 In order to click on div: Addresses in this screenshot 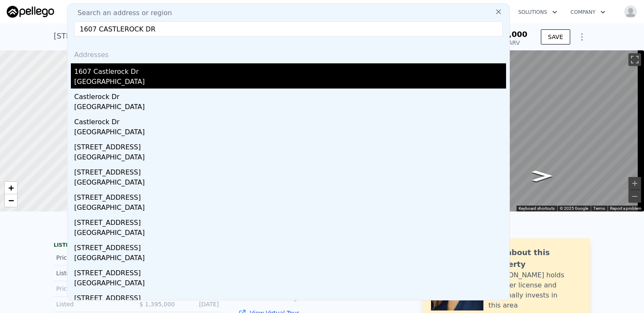, I will do `click(288, 53)`.